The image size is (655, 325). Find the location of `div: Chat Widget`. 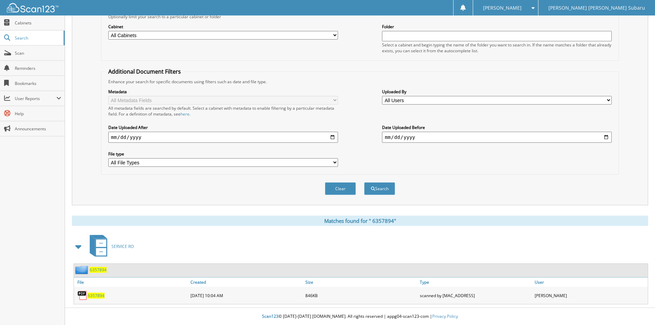

div: Chat Widget is located at coordinates (638, 308).